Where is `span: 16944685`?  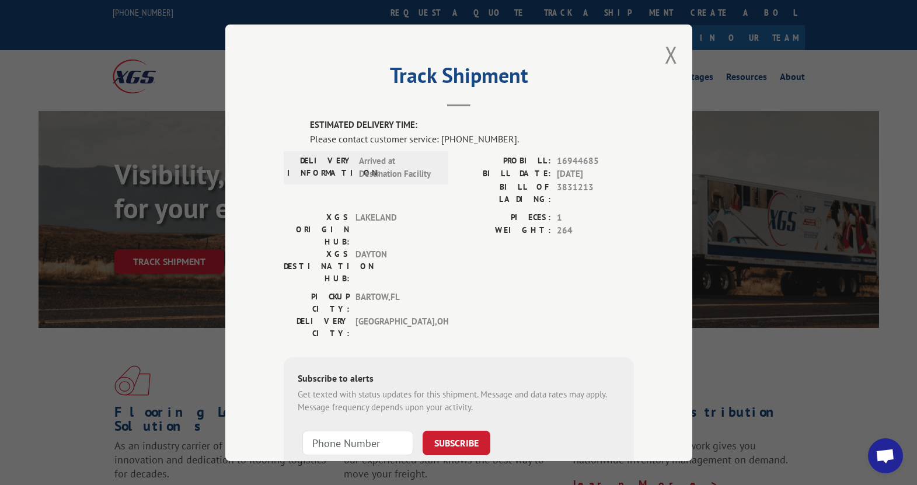
span: 16944685 is located at coordinates (595, 160).